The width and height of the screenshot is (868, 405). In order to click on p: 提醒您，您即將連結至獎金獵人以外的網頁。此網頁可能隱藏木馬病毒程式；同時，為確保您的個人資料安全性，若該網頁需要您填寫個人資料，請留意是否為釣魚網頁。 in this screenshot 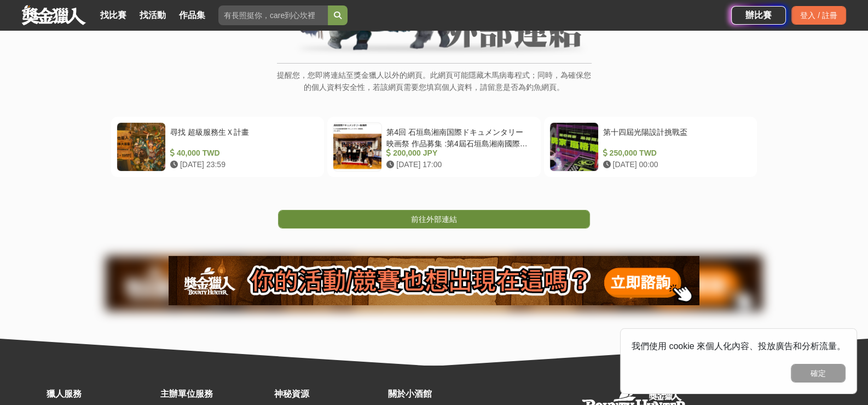, I will do `click(434, 87)`.